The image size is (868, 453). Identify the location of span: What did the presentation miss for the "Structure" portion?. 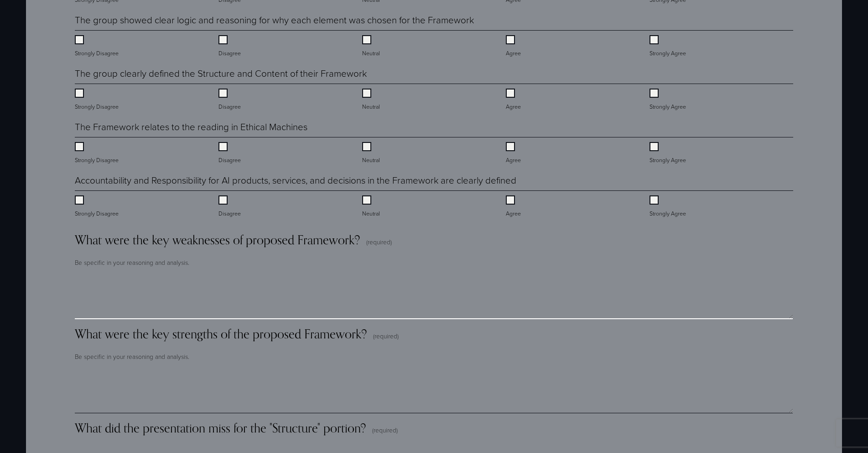
(221, 428).